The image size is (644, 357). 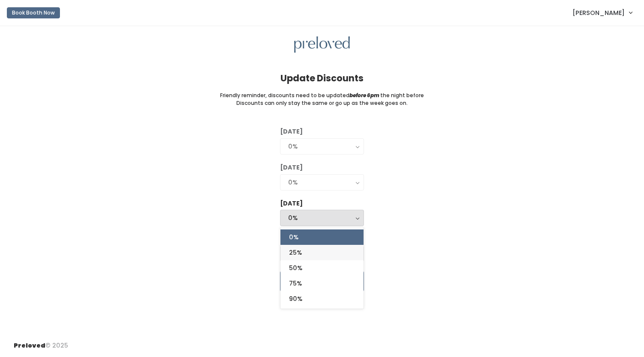 I want to click on button: Book Booth Now, so click(x=34, y=13).